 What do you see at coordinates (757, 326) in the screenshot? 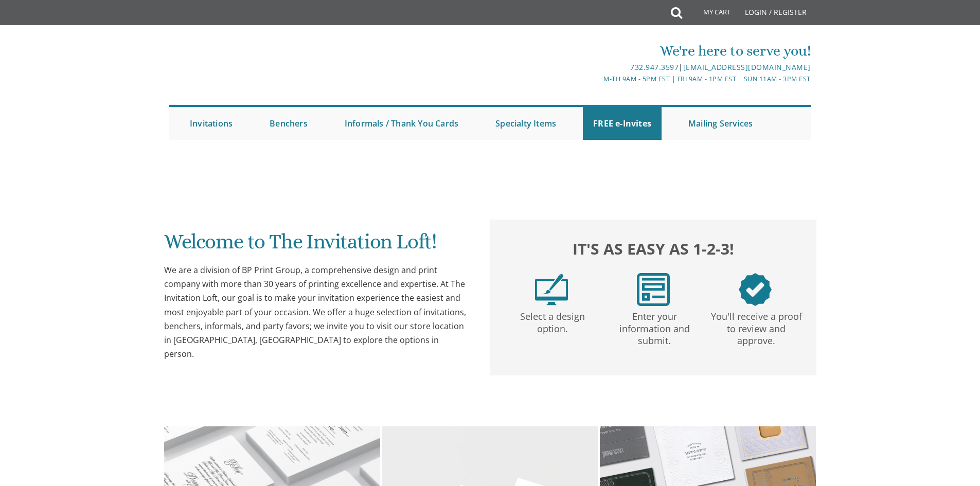
I see `p: You'll receive a proof to review and approve.` at bounding box center [757, 326].